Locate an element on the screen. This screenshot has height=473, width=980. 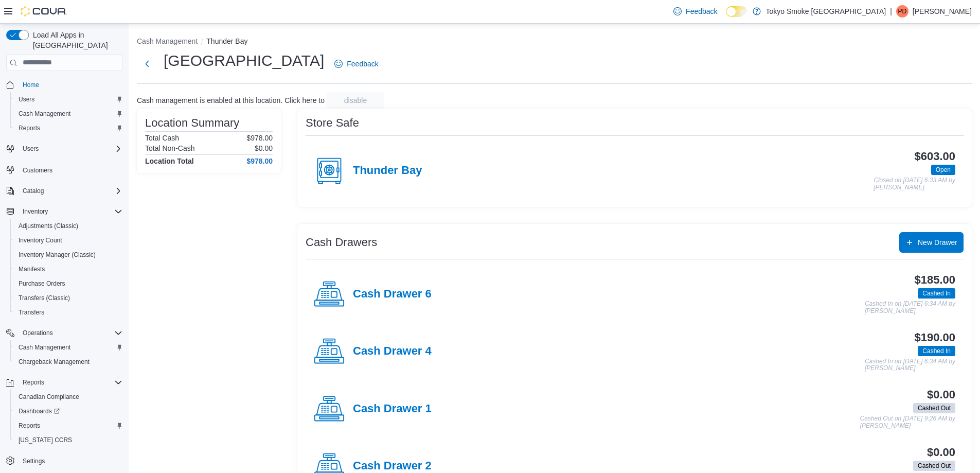
span: disable is located at coordinates (355, 101).